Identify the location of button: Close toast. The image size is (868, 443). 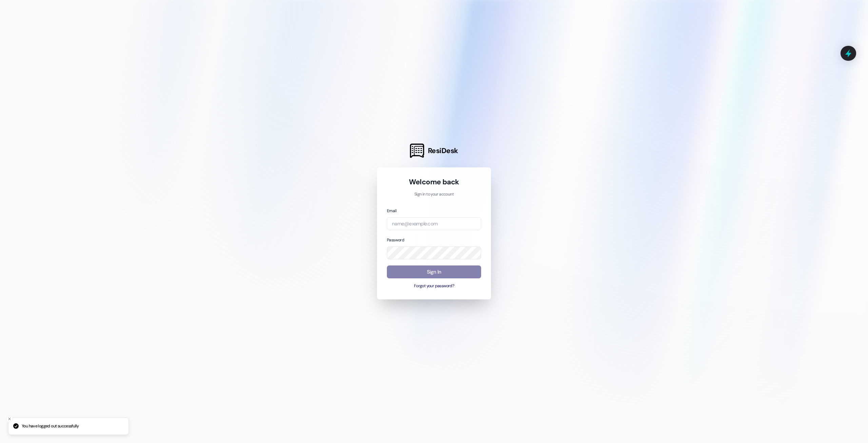
(10, 419).